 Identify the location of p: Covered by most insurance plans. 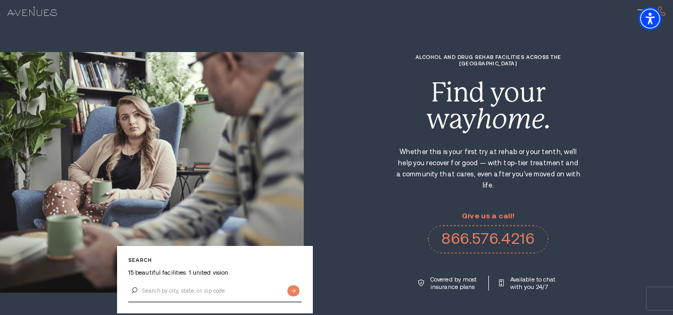
(454, 284).